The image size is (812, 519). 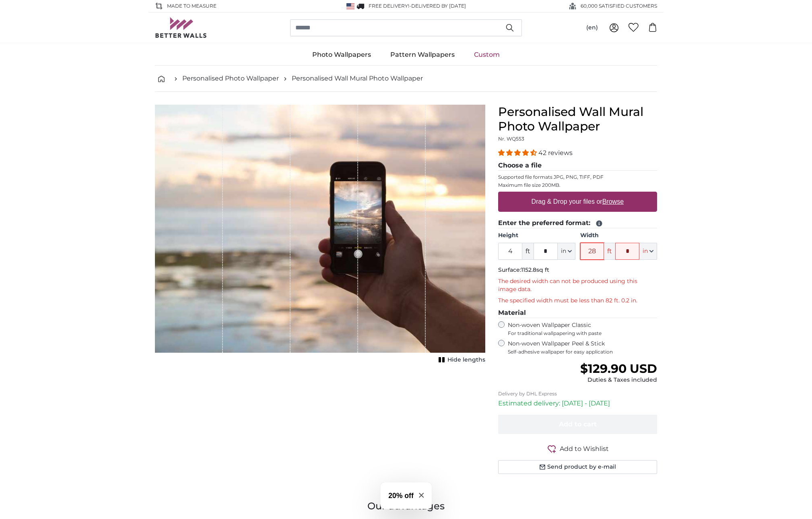 I want to click on p: Surface:, so click(x=577, y=270).